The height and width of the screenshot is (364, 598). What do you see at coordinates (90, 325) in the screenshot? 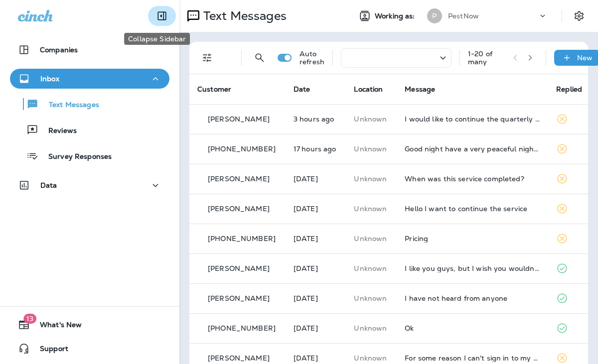
I see `button: 13What's New` at bounding box center [90, 325].